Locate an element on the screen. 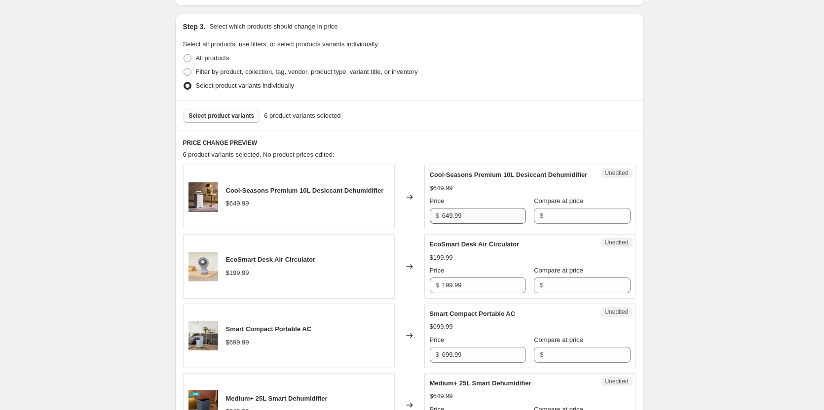 The image size is (824, 410). h2: Step 3. is located at coordinates (194, 27).